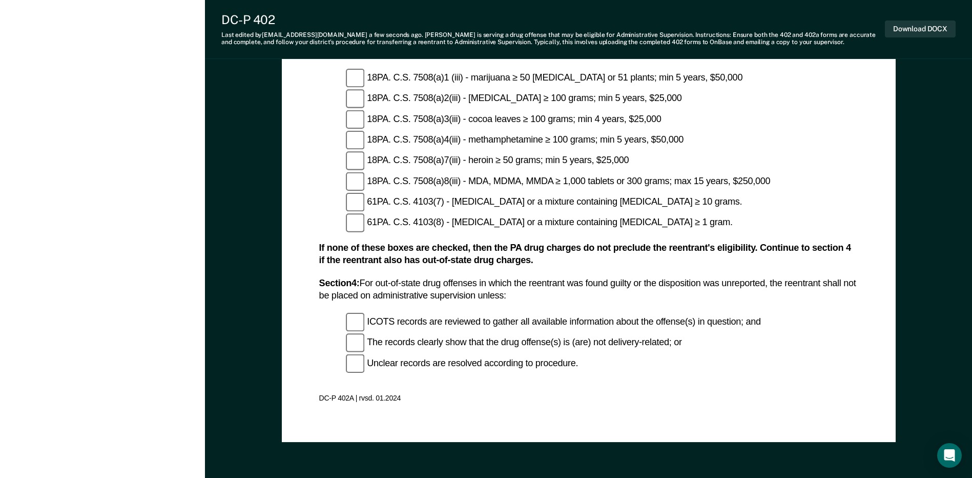  What do you see at coordinates (602, 342) in the screenshot?
I see `div: The records clearly show that the drug offense(s) is (are) not delivery-related; or` at bounding box center [602, 342].